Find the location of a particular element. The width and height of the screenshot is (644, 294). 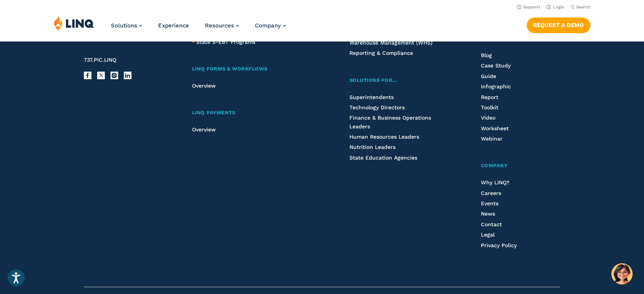

span: State Education Agencies is located at coordinates (383, 158).